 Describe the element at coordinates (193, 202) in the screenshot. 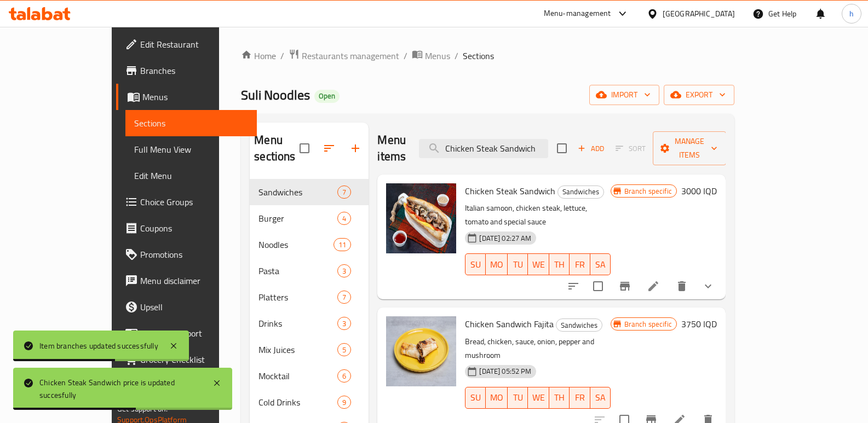

I see `span: Choice Groups` at that location.